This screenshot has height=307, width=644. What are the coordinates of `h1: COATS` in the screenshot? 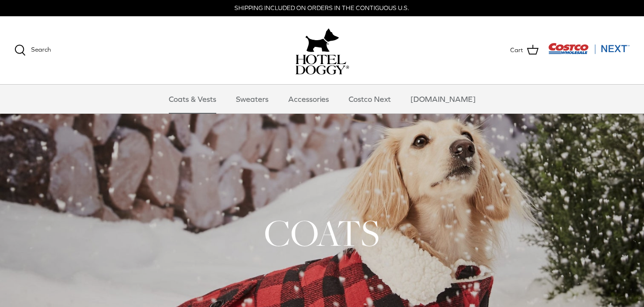 It's located at (322, 233).